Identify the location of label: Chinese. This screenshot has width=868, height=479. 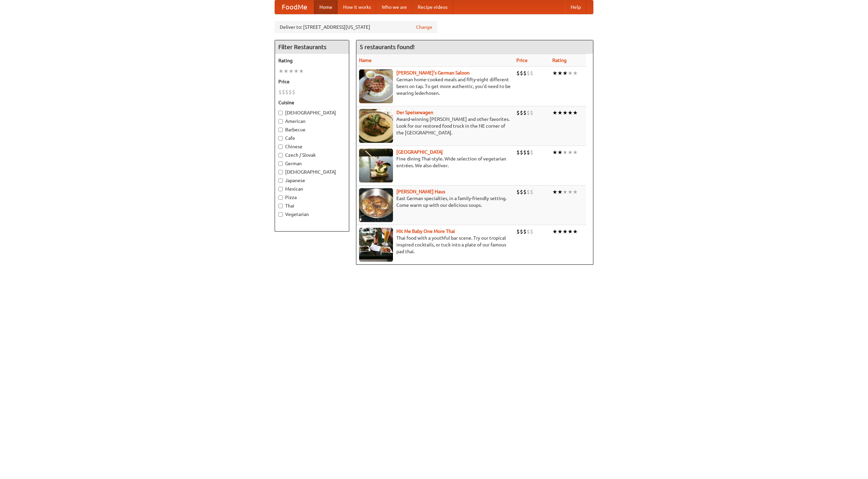
(312, 147).